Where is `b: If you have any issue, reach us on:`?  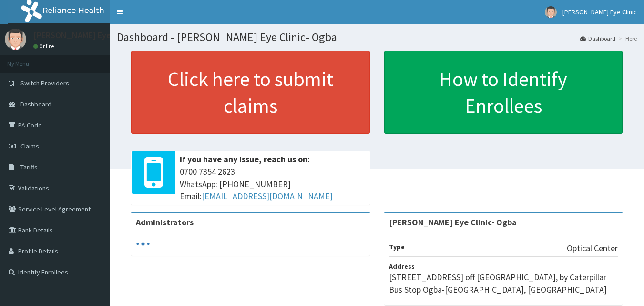
b: If you have any issue, reach us on: is located at coordinates (245, 159).